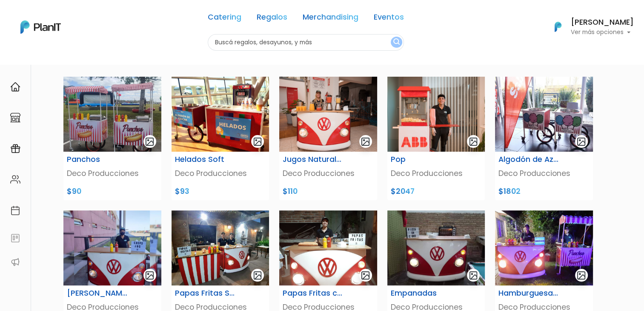  I want to click on span: $90, so click(74, 192).